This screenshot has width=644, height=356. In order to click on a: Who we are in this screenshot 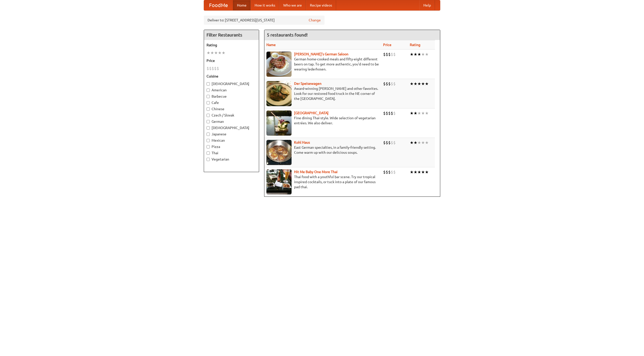, I will do `click(293, 5)`.